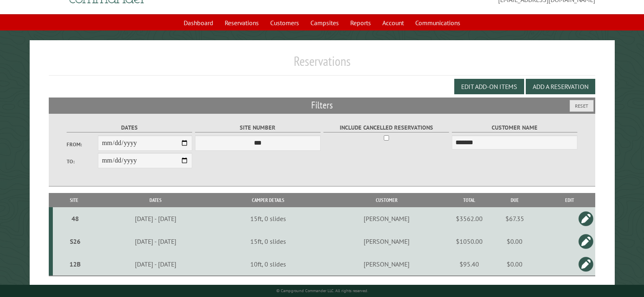 The image size is (644, 297). What do you see at coordinates (469, 200) in the screenshot?
I see `th: Total` at bounding box center [469, 200].